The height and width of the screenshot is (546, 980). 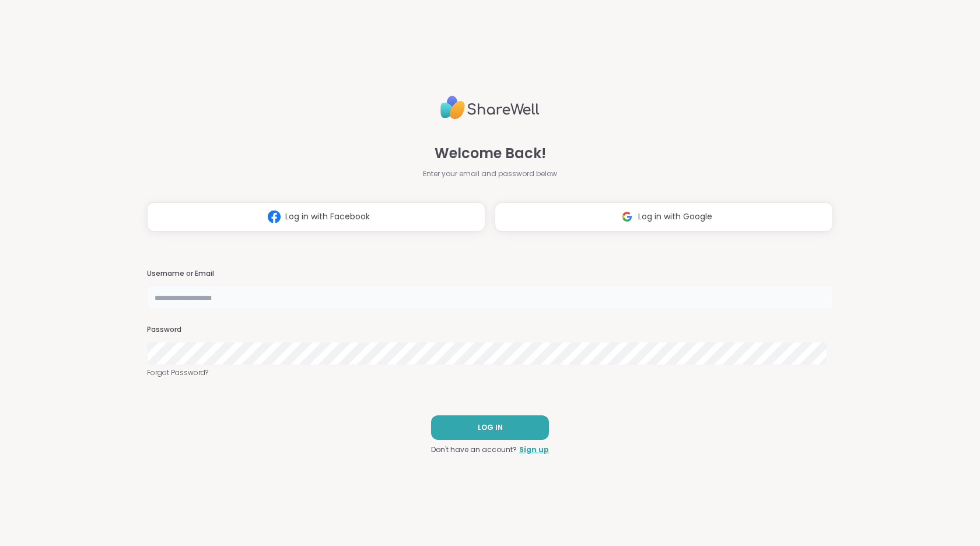 What do you see at coordinates (490, 373) in the screenshot?
I see `a: Forgot Password?` at bounding box center [490, 373].